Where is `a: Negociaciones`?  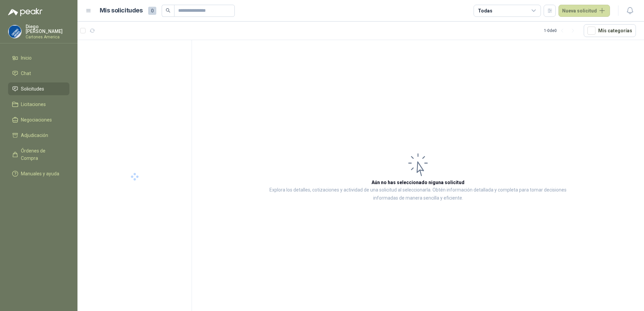
a: Negociaciones is located at coordinates (39, 120).